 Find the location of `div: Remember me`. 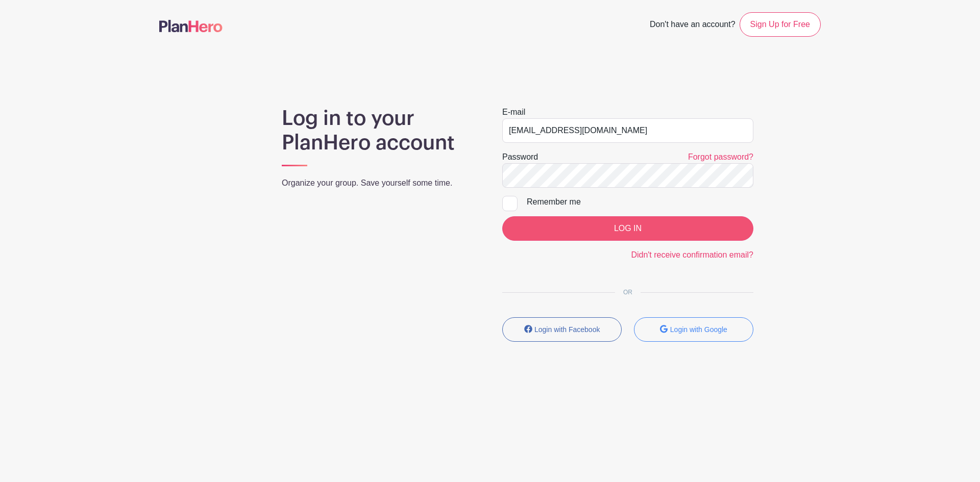

div: Remember me is located at coordinates (640, 202).